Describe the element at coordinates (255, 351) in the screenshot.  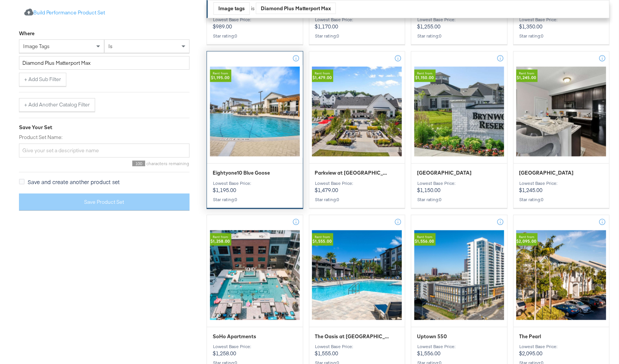
I see `p: $1,258.00` at that location.